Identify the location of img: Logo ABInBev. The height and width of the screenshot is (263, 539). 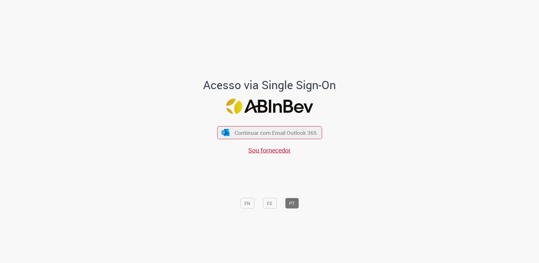
(270, 106).